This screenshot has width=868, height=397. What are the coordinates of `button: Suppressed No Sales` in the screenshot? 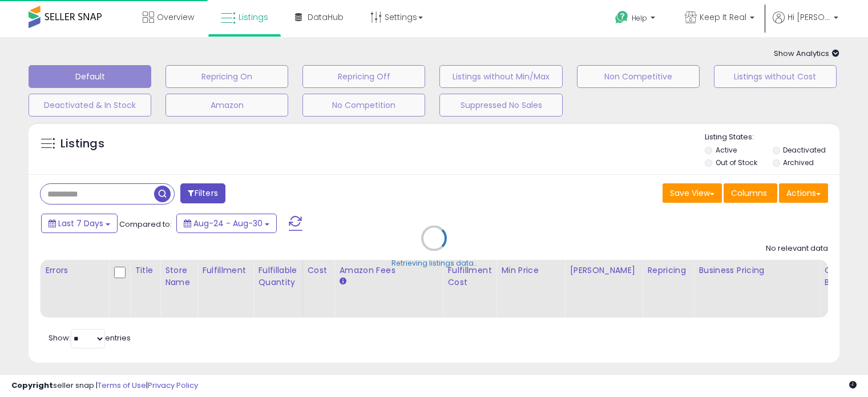 It's located at (501, 105).